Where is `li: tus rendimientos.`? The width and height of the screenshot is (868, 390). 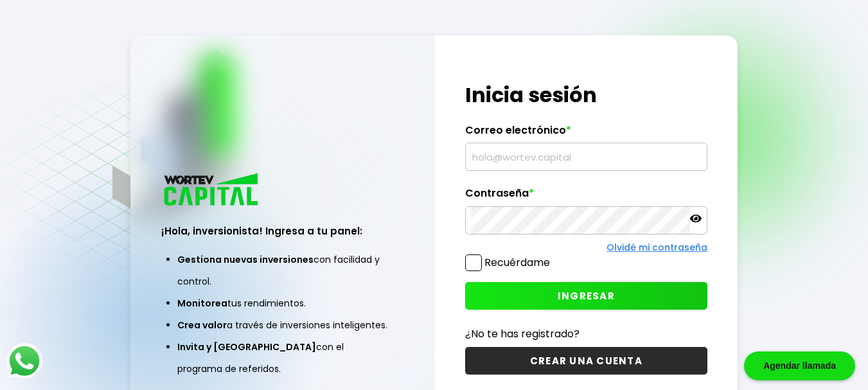
li: tus rendimientos. is located at coordinates (283, 303).